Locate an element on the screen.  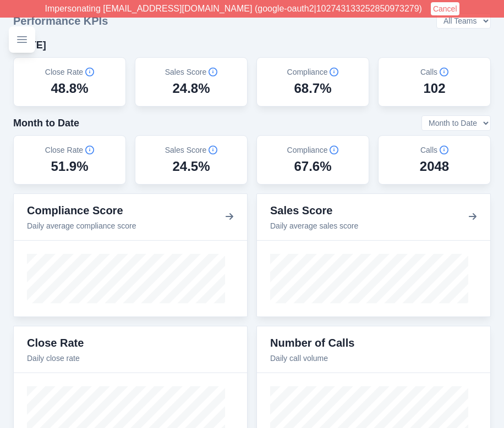
p: Daily average sales score is located at coordinates (314, 226).